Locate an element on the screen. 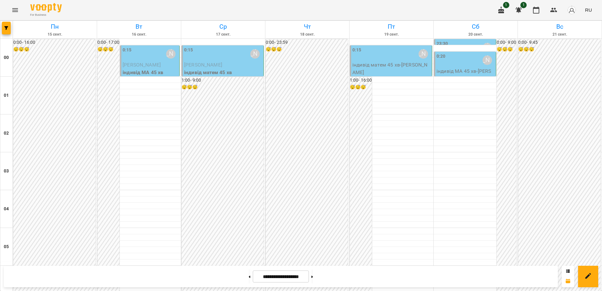  span: RU is located at coordinates (589, 10).